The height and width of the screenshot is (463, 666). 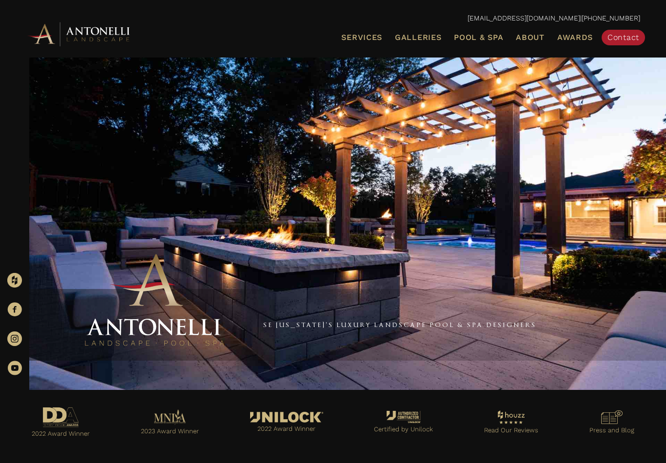 What do you see at coordinates (404, 423) in the screenshot?
I see `a: Go to https://antonellilandscape.com/unilock-authorized-contractor/` at bounding box center [404, 423].